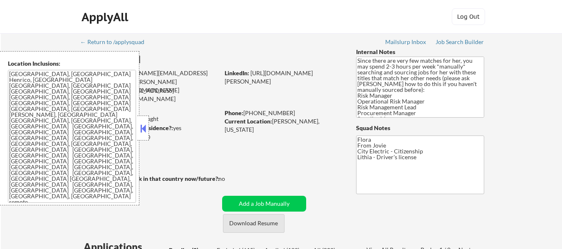 Image resolution: width=562 pixels, height=249 pixels. Describe the element at coordinates (459, 43) in the screenshot. I see `a: Job Search Builder` at that location.